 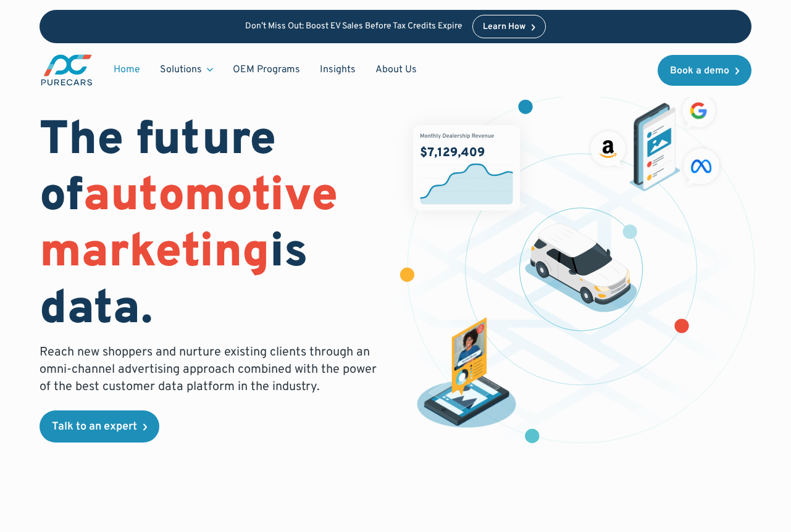 What do you see at coordinates (466, 374) in the screenshot?
I see `img: persona of a buyer` at bounding box center [466, 374].